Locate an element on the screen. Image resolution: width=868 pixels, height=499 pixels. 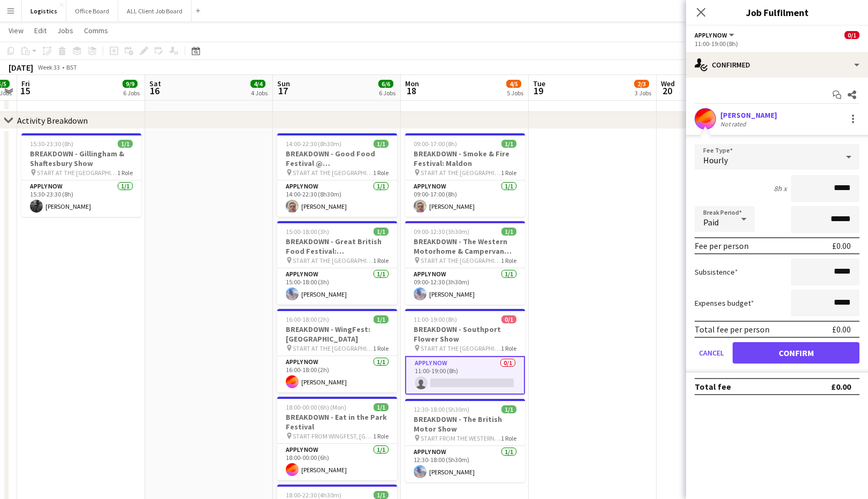
span: Week 33 is located at coordinates (49, 67).